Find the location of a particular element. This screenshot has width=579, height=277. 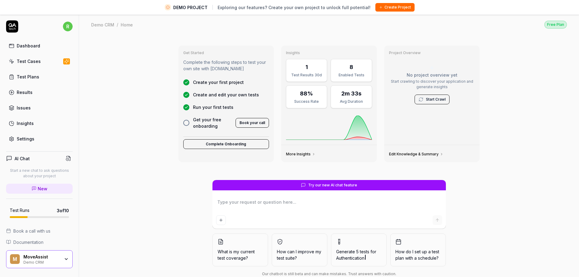

div: Insights is located at coordinates (25, 123).